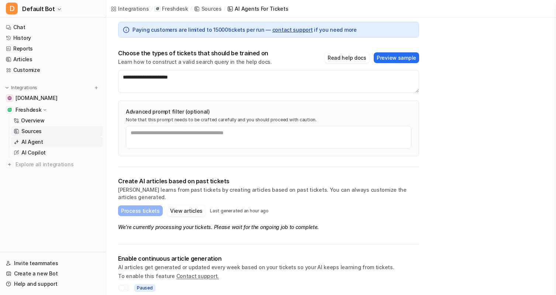  I want to click on div: AI Agents for tickets, so click(261, 8).